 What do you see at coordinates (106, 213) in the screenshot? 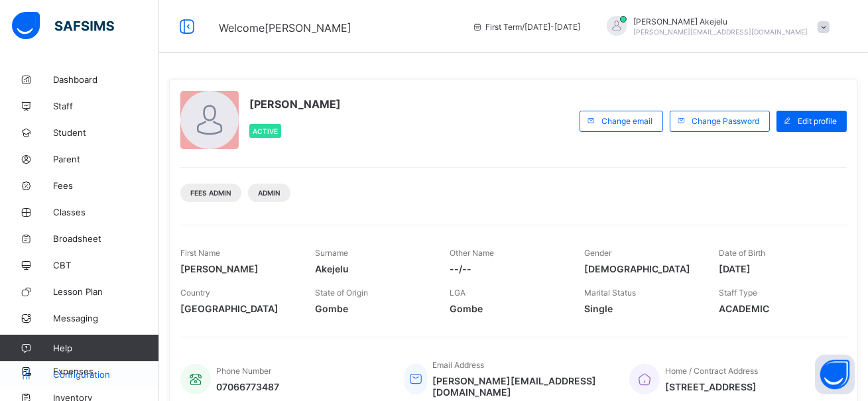
I see `span: Classes` at bounding box center [106, 213].